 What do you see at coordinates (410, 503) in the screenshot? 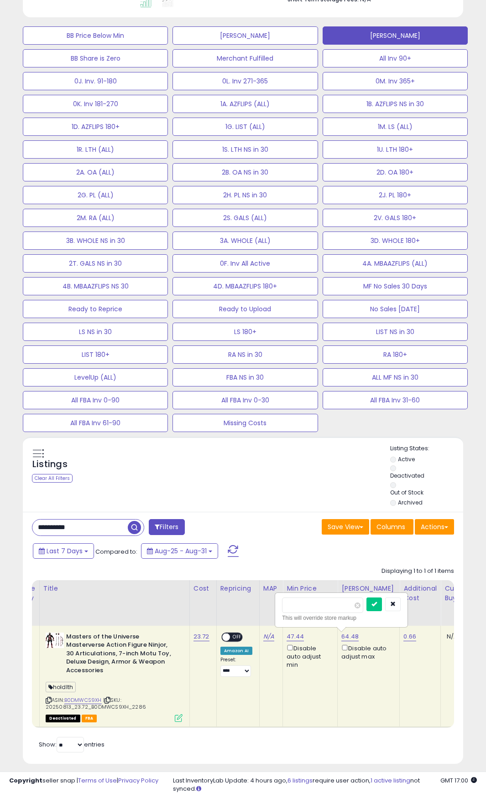
I see `label: Archived` at bounding box center [410, 503].